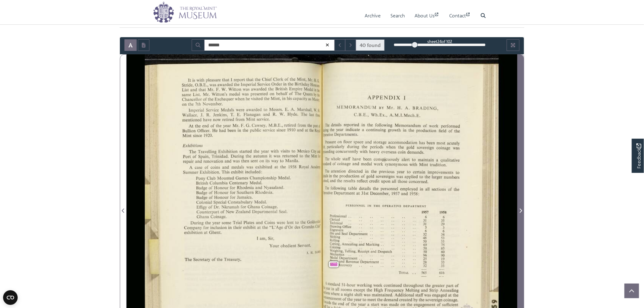 The image size is (644, 308). Describe the element at coordinates (405, 98) in the screenshot. I see `span: I` at that location.